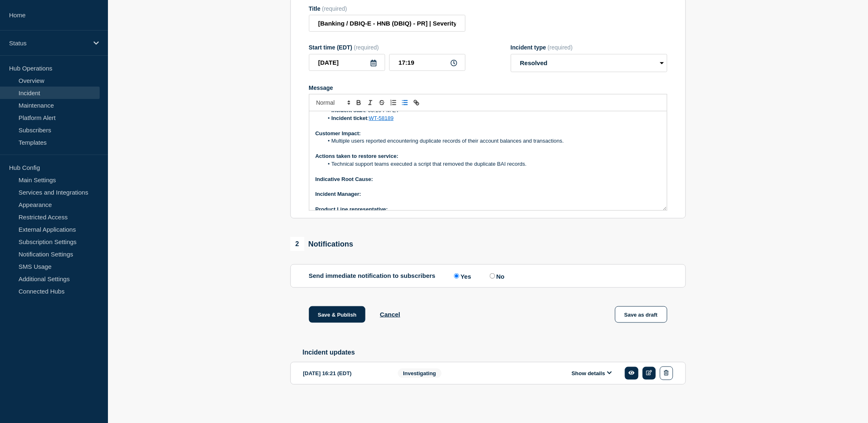 Image resolution: width=868 pixels, height=423 pixels. What do you see at coordinates (347, 63) in the screenshot?
I see `input: YYYY-MM-DD` at bounding box center [347, 63].